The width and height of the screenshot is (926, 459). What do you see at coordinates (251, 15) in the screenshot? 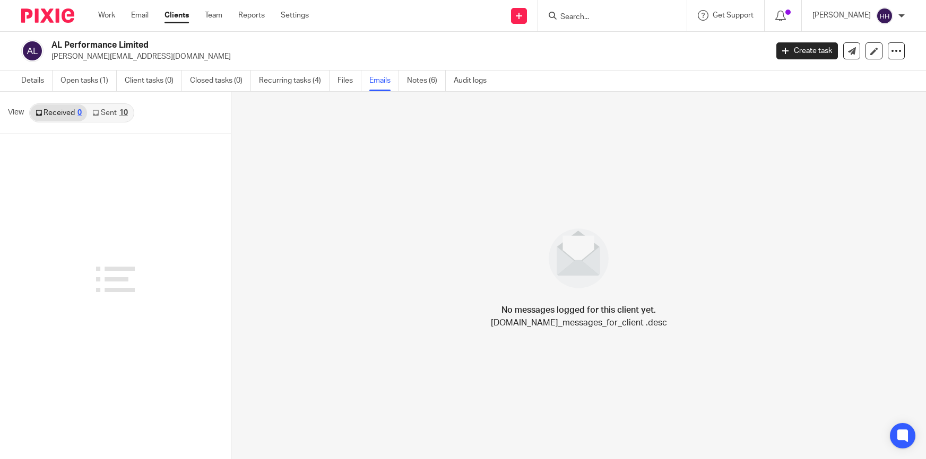
I see `a: Reports` at bounding box center [251, 15].